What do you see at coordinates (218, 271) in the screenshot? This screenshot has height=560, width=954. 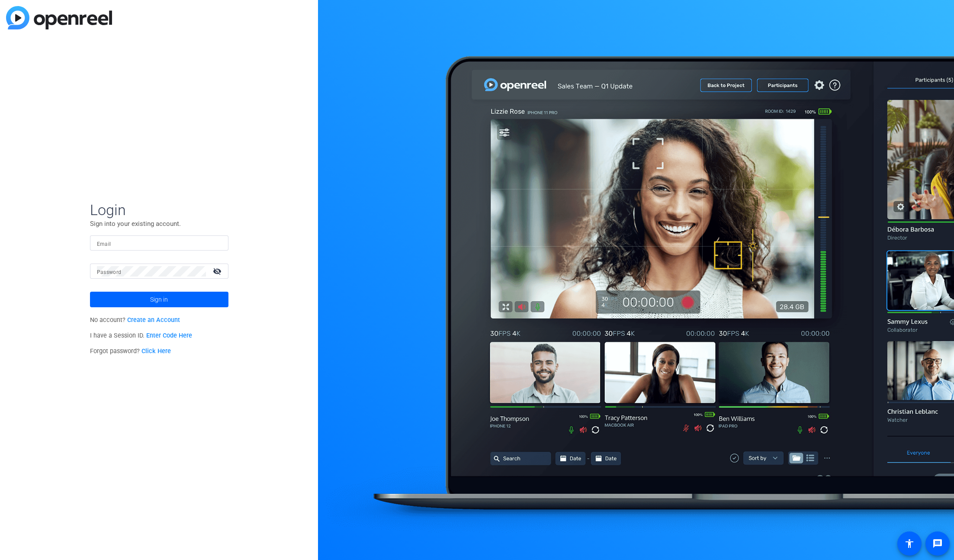 I see `mat-icon: visibility_off` at bounding box center [218, 271].